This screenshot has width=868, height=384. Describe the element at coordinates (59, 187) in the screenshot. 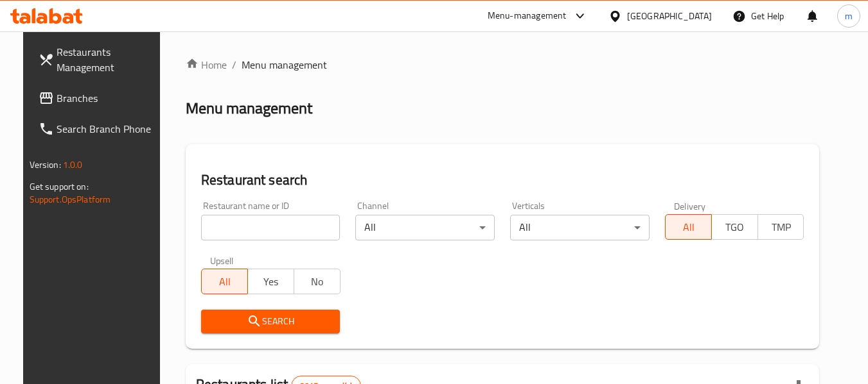

I see `span: Get support on:` at that location.